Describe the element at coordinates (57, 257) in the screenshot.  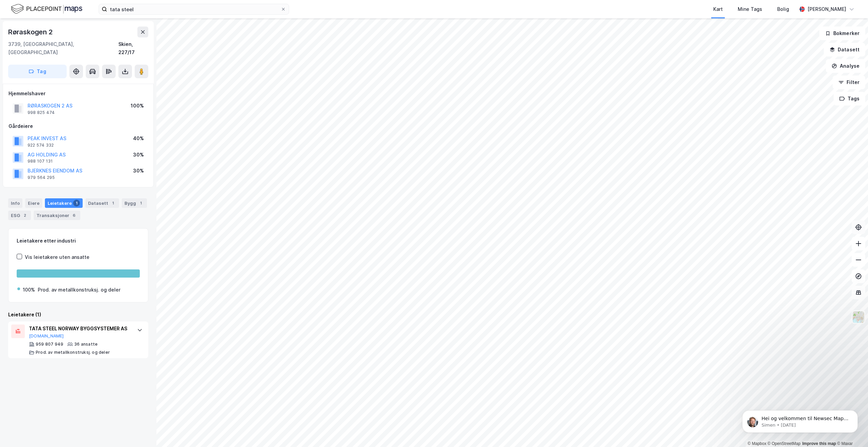
I see `div: Vis leietakere uten ansatte` at that location.